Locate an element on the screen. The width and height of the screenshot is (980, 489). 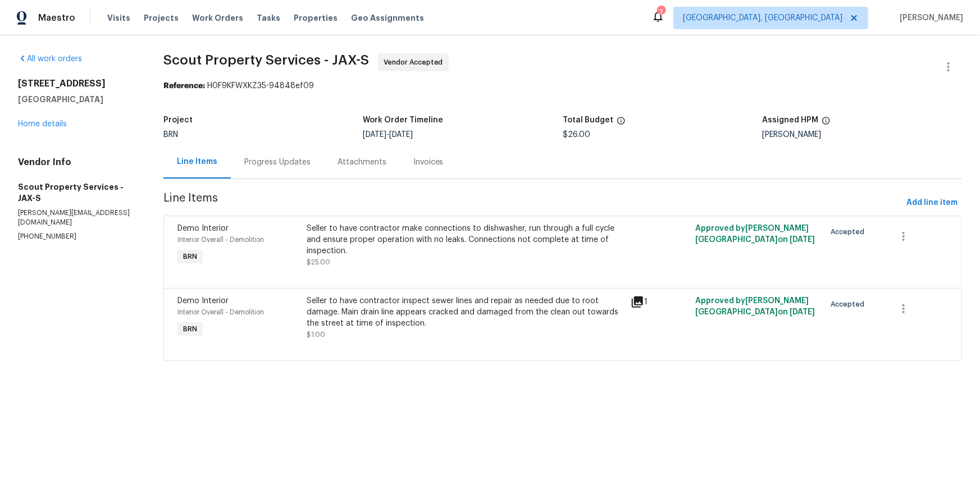
span: $25.00 is located at coordinates (319, 262).